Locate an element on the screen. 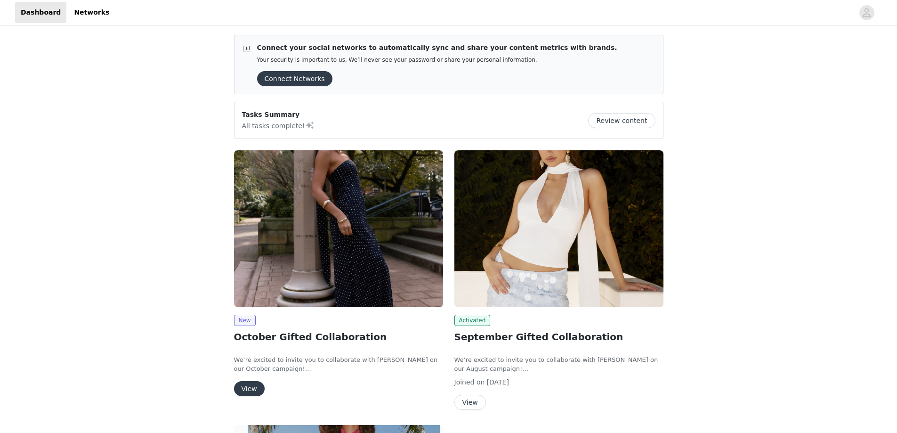  p: All tasks complete! is located at coordinates (278, 125).